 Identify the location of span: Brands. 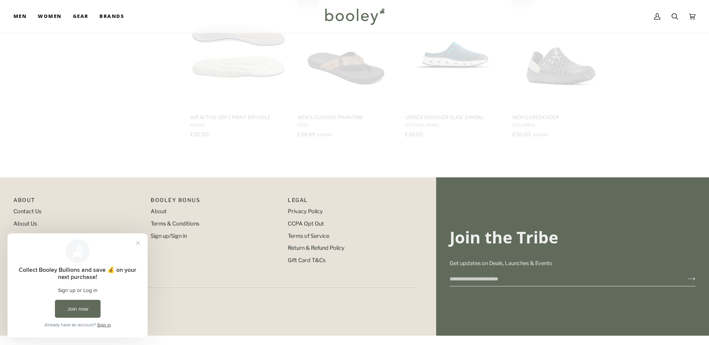
(112, 16).